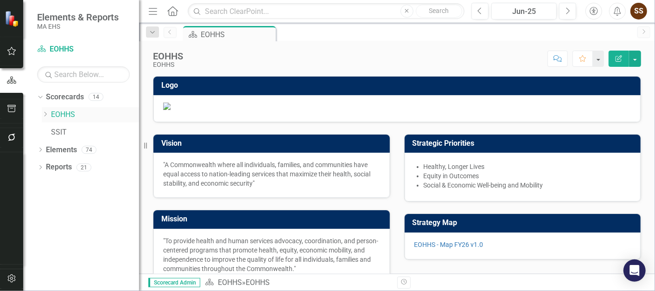 The image size is (655, 291). I want to click on h3: Mission, so click(273, 219).